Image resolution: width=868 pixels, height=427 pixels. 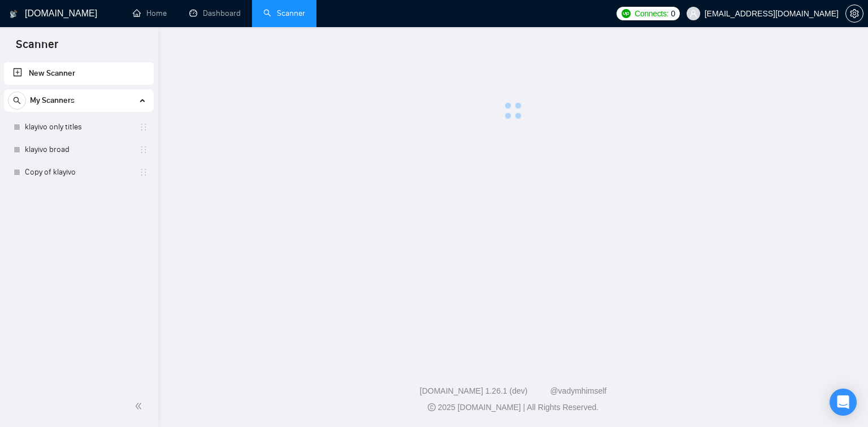 I want to click on span: Scanner, so click(x=36, y=48).